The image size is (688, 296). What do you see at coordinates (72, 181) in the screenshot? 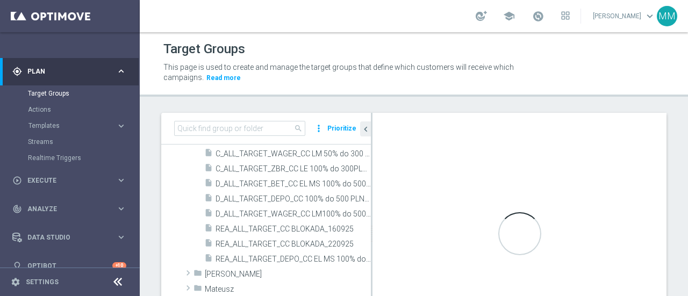
I see `span: Execute` at bounding box center [72, 181].